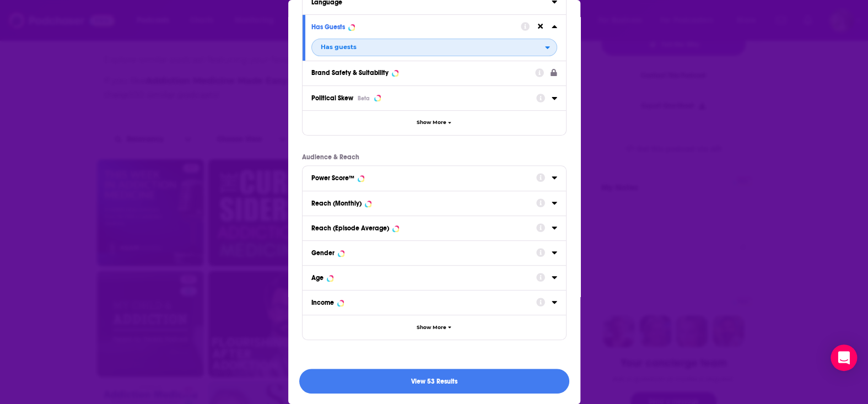 This screenshot has height=404, width=868. What do you see at coordinates (434, 157) in the screenshot?
I see `p: Audience & Reach` at bounding box center [434, 157].